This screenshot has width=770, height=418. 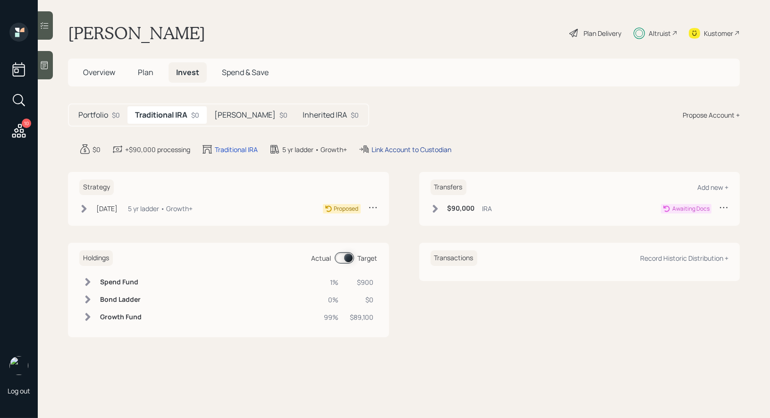 What do you see at coordinates (236, 149) in the screenshot?
I see `div: Traditional IRA` at bounding box center [236, 149].